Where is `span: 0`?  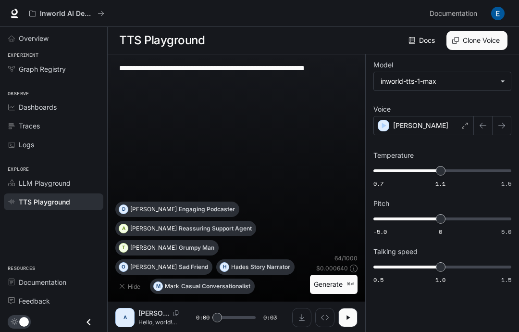
span: 0 is located at coordinates (440, 231).